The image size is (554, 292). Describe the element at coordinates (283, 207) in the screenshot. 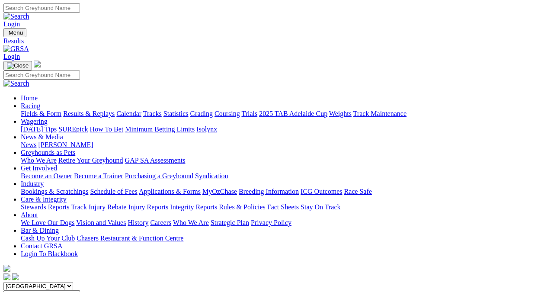

I see `a: Fact Sheets` at that location.